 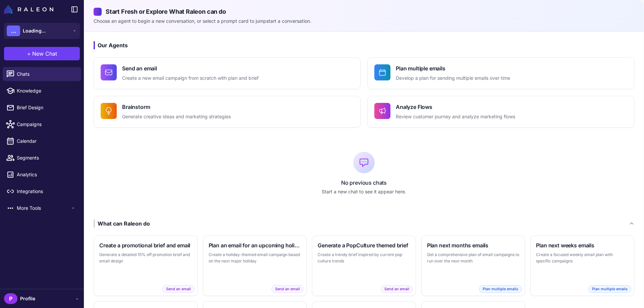 I want to click on span: Integrations, so click(x=46, y=191).